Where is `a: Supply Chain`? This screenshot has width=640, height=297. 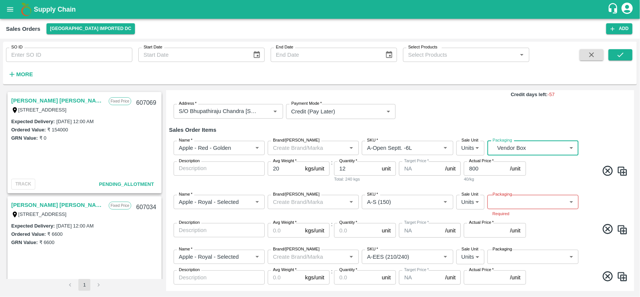
a: Supply Chain is located at coordinates (321, 9).